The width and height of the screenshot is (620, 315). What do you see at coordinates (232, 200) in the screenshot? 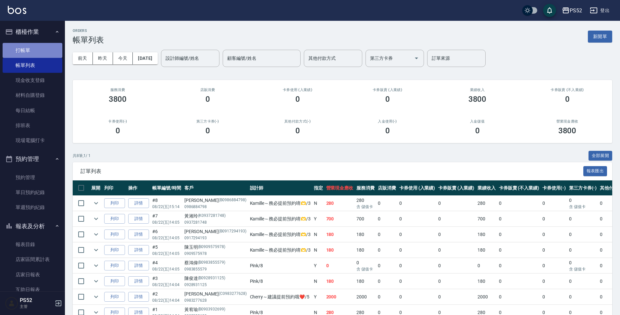
I see `p: (B0986884798)` at bounding box center [232, 200].